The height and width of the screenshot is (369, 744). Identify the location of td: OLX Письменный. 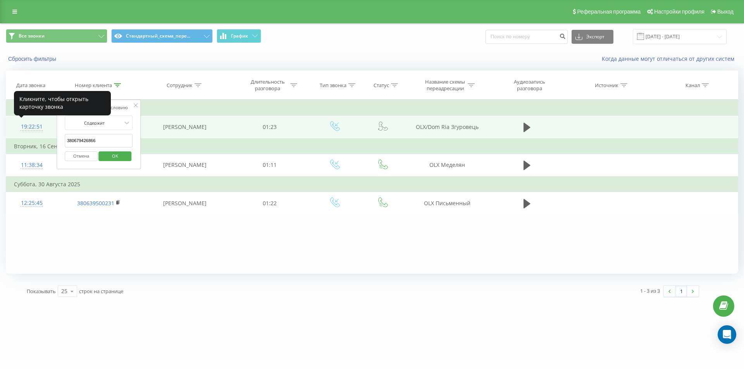
(447, 204).